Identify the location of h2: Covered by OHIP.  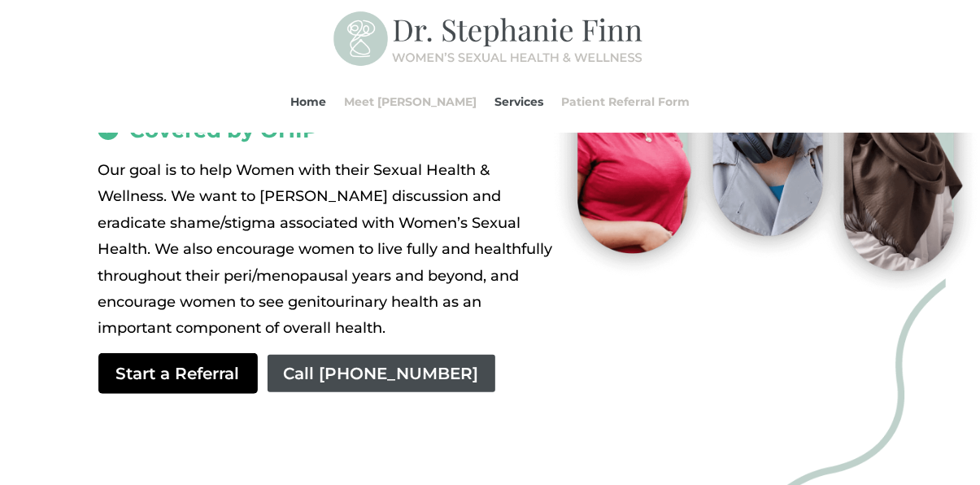
(328, 134).